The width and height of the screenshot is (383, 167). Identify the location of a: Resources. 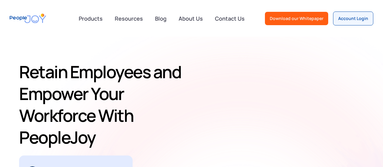
(129, 18).